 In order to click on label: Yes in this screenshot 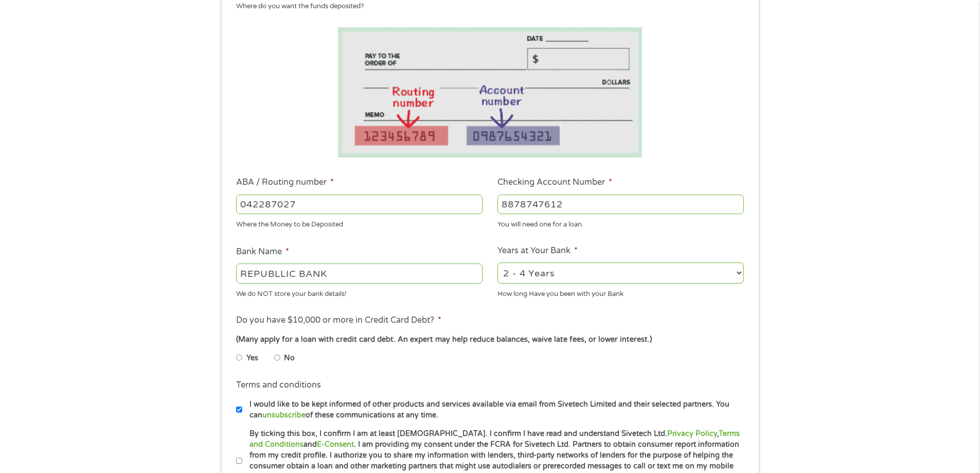, I will do `click(252, 358)`.